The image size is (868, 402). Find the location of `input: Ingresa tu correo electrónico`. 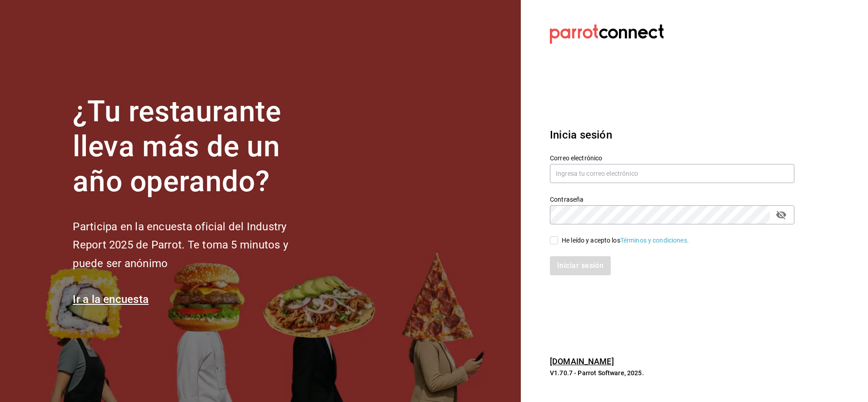

input: Ingresa tu correo electrónico is located at coordinates (671, 174).